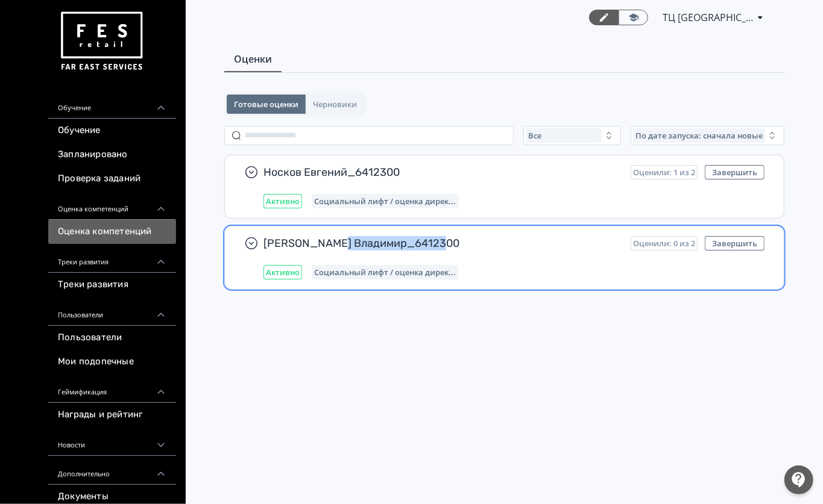 The width and height of the screenshot is (823, 504). Describe the element at coordinates (699, 136) in the screenshot. I see `span: По дате запуска: сначала новые` at that location.